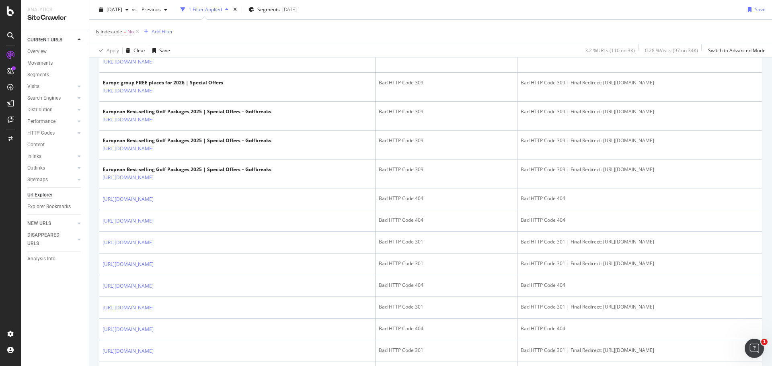 The image size is (772, 366). I want to click on div: 3.2 % URLs ( 110 on 3K ), so click(610, 50).